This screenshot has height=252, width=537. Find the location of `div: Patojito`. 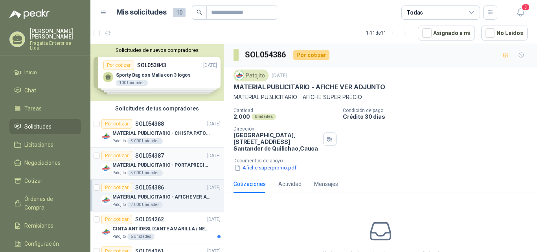

div: Patojito is located at coordinates (251, 76).